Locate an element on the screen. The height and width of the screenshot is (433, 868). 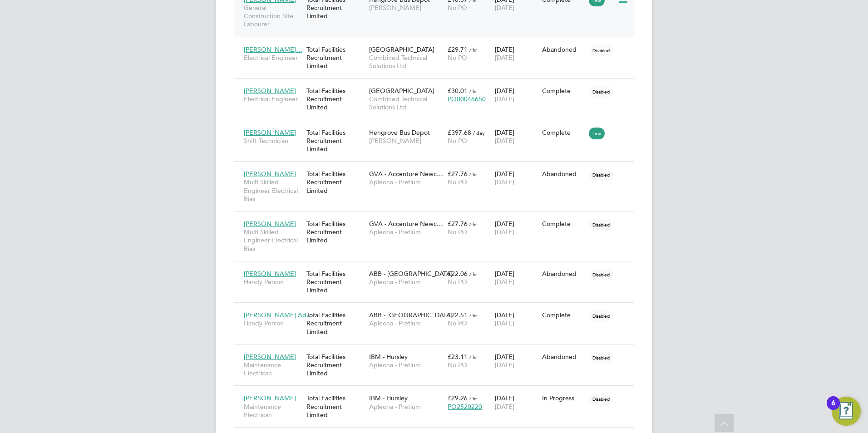
span: Hengrove Bus Depot is located at coordinates (400, 132).